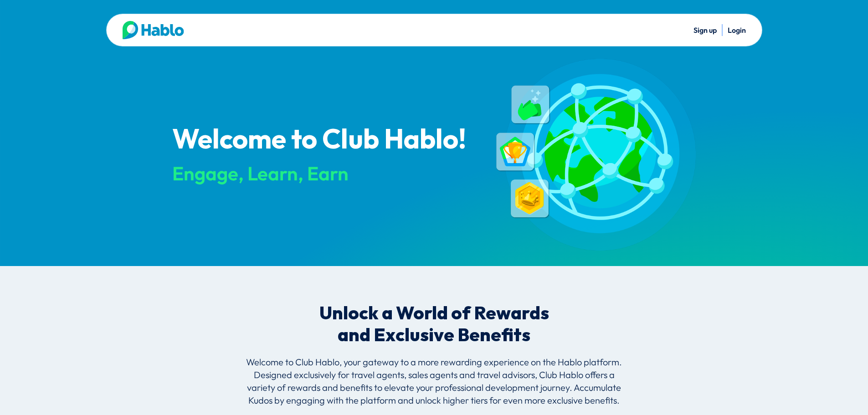 The image size is (868, 415). I want to click on p: Welcome to Club Hablo!, so click(326, 140).